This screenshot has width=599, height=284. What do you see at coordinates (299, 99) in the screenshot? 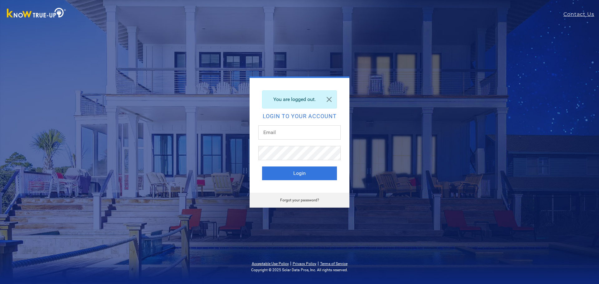
I see `div: You are logged out.` at bounding box center [299, 99].